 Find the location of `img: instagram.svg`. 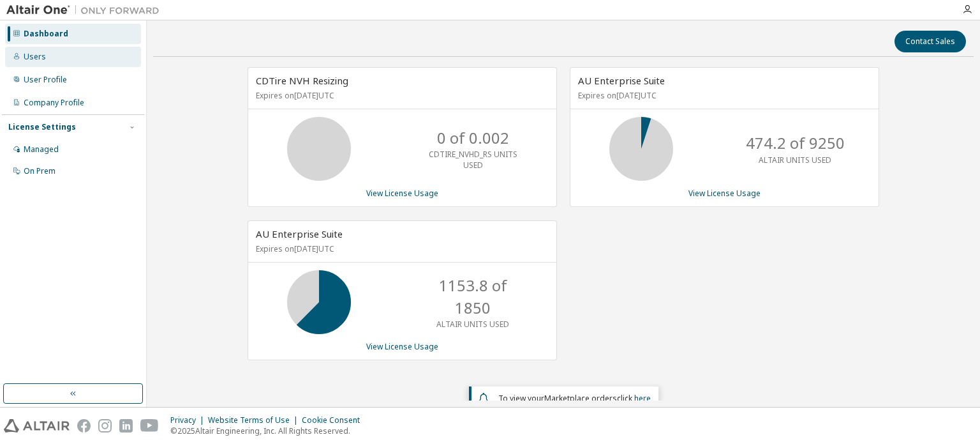

img: instagram.svg is located at coordinates (104, 425).